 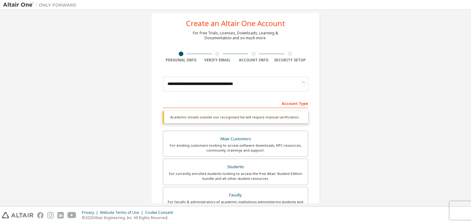 I want to click on p: © 2025 Altair Engineering, Inc. All Rights Reserved., so click(x=129, y=217).